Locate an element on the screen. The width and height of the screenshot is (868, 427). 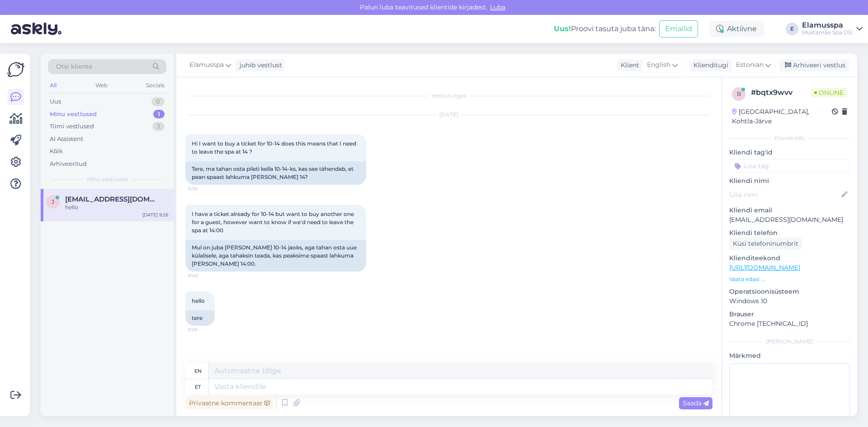
div: Web is located at coordinates (101, 86).